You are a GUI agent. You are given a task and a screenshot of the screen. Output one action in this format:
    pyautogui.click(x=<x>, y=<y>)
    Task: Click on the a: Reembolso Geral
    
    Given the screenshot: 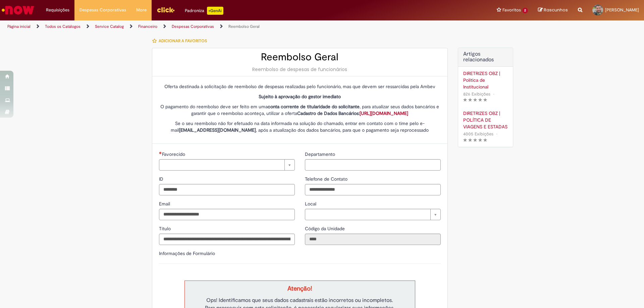 What is the action you would take?
    pyautogui.click(x=244, y=27)
    